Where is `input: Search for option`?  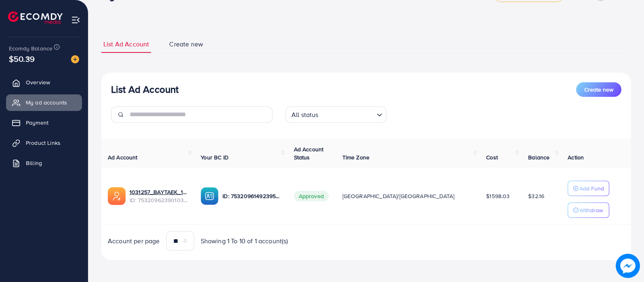 input: Search for option is located at coordinates (347, 114).